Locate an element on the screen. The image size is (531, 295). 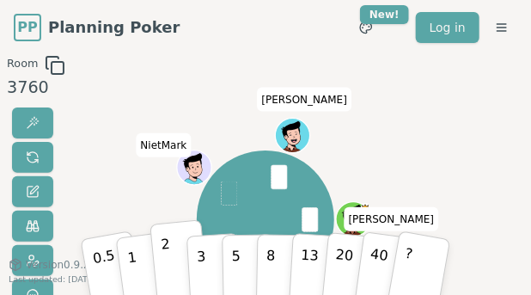
button: Change avatar is located at coordinates (33, 260).